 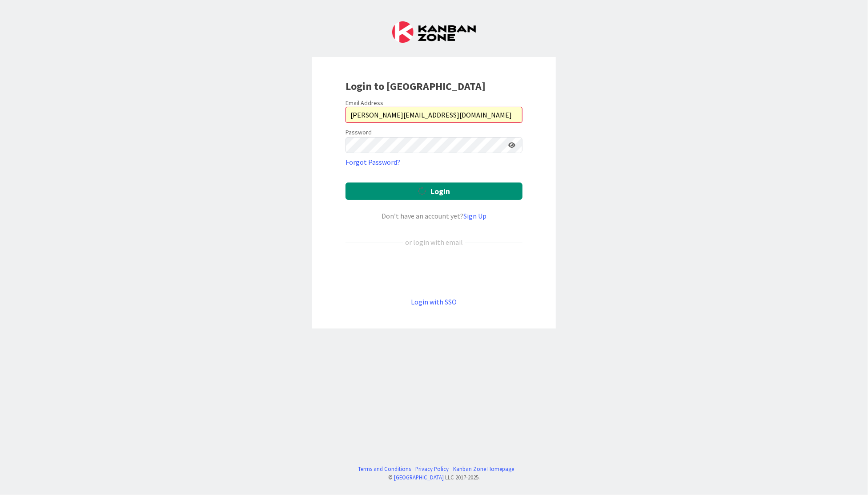 What do you see at coordinates (359, 132) in the screenshot?
I see `label: Password` at bounding box center [359, 132].